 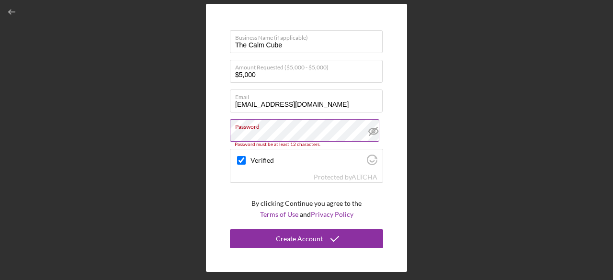 I want to click on div: Protected by, so click(x=345, y=177).